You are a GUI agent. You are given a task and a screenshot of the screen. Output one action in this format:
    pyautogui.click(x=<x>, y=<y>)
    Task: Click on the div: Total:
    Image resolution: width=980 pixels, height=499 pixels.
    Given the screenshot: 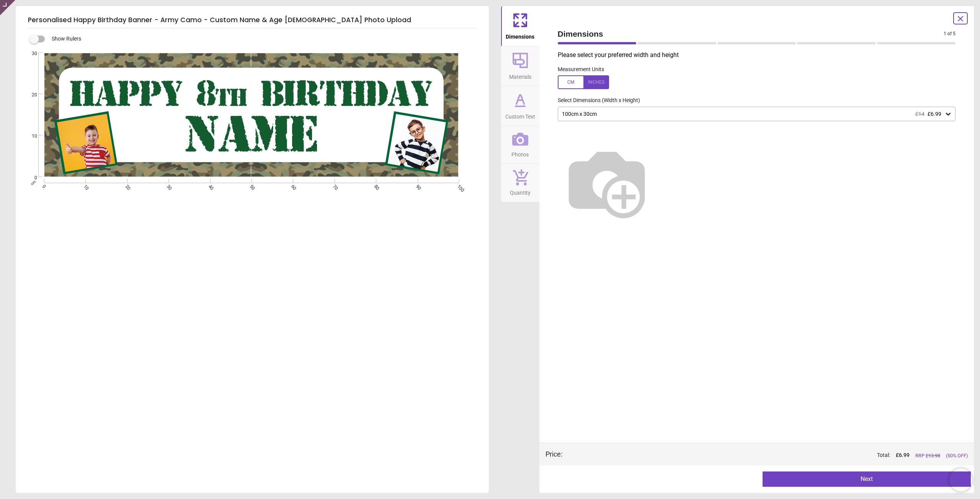 What is the action you would take?
    pyautogui.click(x=771, y=456)
    